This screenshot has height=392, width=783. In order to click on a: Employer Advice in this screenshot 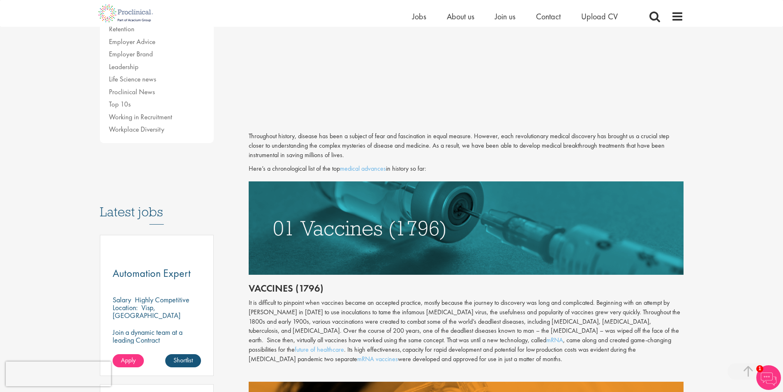, I will do `click(132, 42)`.